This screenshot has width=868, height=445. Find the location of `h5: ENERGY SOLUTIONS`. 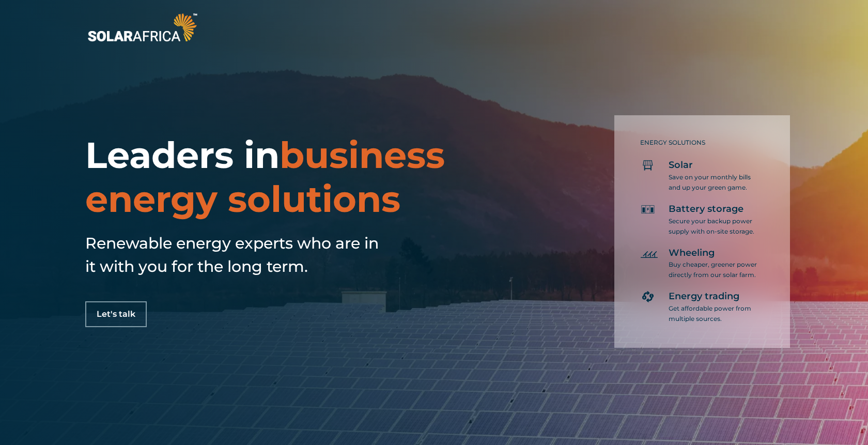

h5: ENERGY SOLUTIONS is located at coordinates (700, 143).